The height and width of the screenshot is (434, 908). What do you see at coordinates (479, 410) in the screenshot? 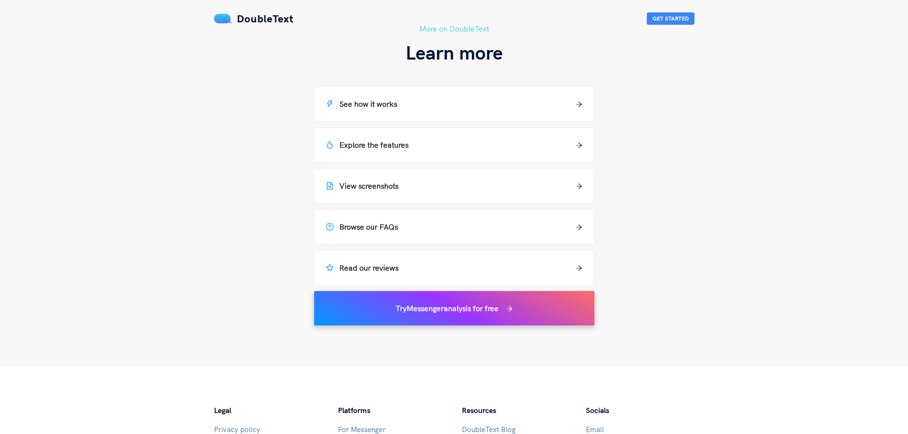
I see `span: Resources` at bounding box center [479, 410].